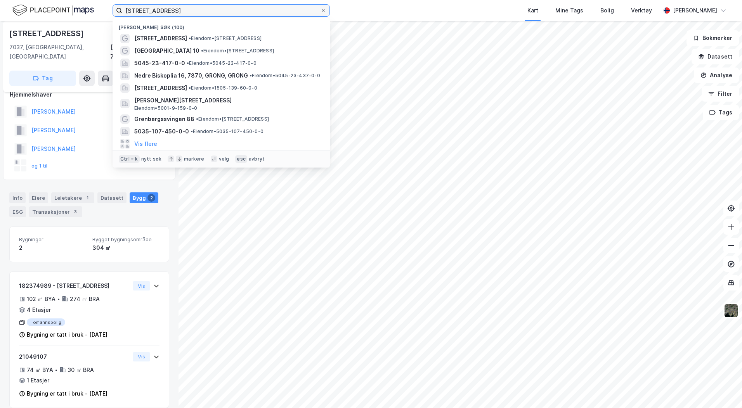  Describe the element at coordinates (75, 212) in the screenshot. I see `div: 3` at that location.